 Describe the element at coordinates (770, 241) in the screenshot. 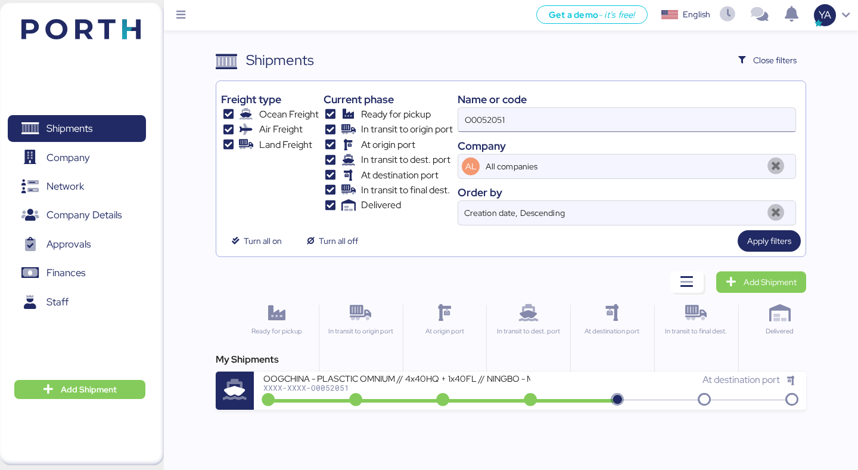

I see `span: Apply filters` at that location.